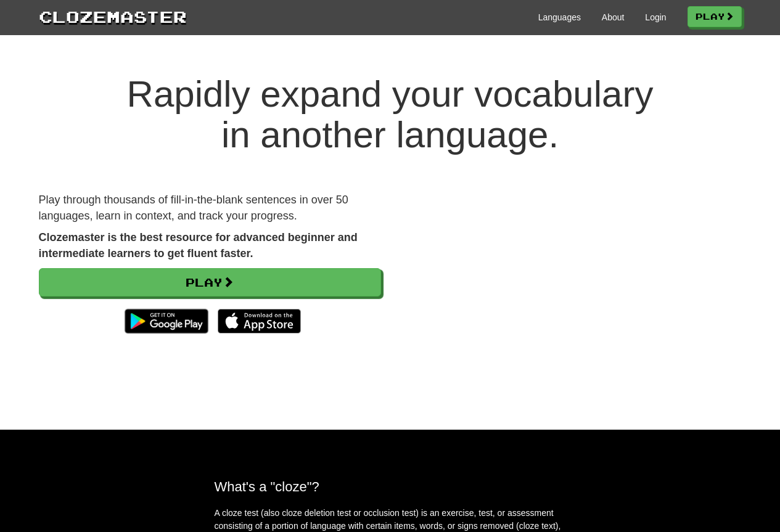 Image resolution: width=780 pixels, height=532 pixels. What do you see at coordinates (166, 322) in the screenshot?
I see `img: Get it on Google Play` at bounding box center [166, 322].